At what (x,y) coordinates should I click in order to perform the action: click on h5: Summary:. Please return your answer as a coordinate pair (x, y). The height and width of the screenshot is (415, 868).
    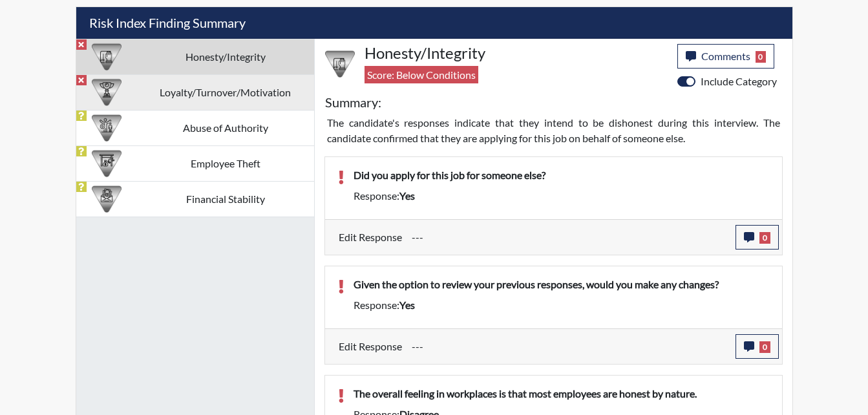
    Looking at the image, I should click on (353, 102).